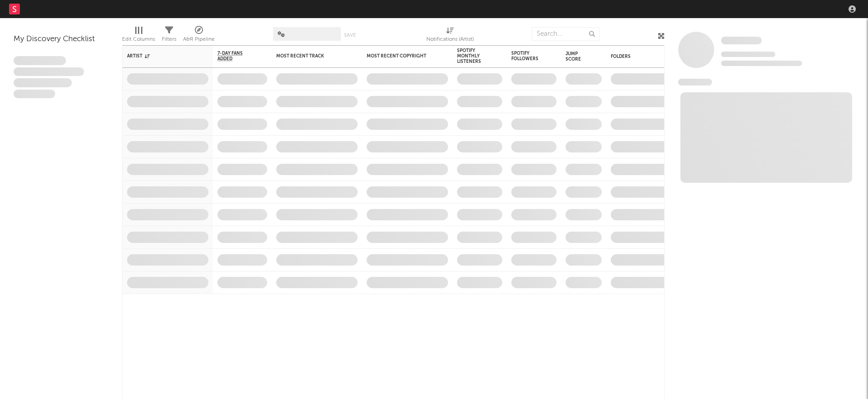 This screenshot has width=868, height=399. What do you see at coordinates (236, 56) in the screenshot?
I see `span: 7-Day Fans Added` at bounding box center [236, 56].